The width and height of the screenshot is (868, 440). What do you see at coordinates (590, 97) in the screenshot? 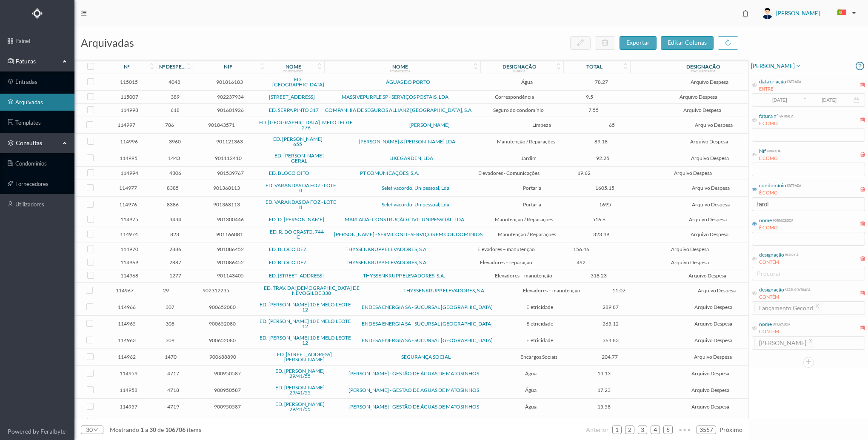
I see `span: 9.5` at bounding box center [590, 97].